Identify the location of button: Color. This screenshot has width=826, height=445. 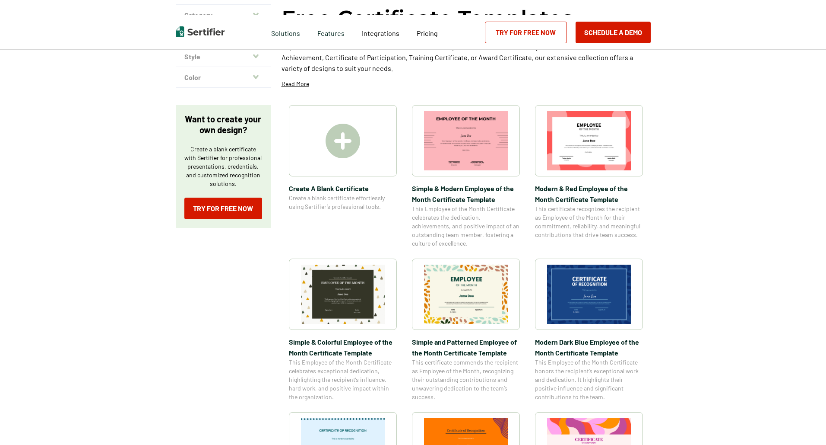
(223, 77).